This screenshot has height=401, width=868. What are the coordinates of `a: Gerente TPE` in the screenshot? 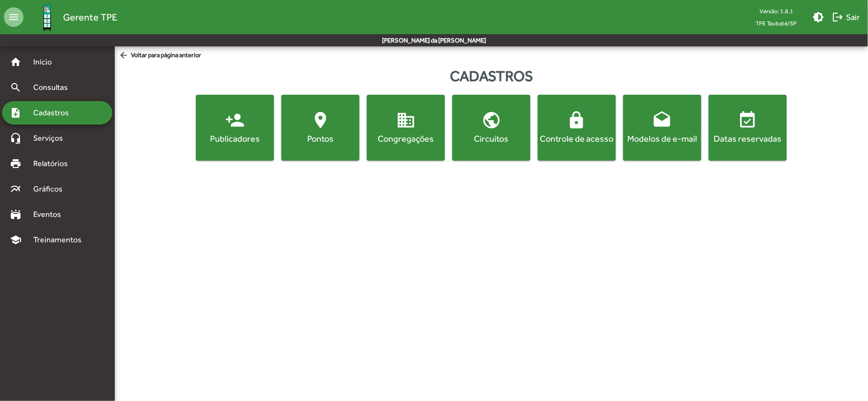 It's located at (70, 17).